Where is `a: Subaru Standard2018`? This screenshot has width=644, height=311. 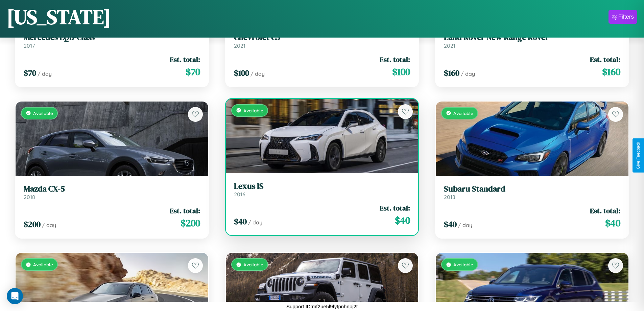 a: Subaru Standard2018 is located at coordinates (532, 192).